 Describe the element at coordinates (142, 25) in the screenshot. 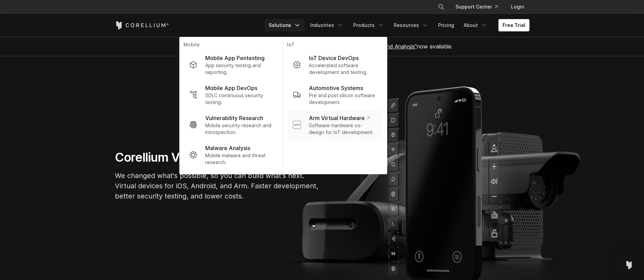

I see `a: Corellium Home` at that location.